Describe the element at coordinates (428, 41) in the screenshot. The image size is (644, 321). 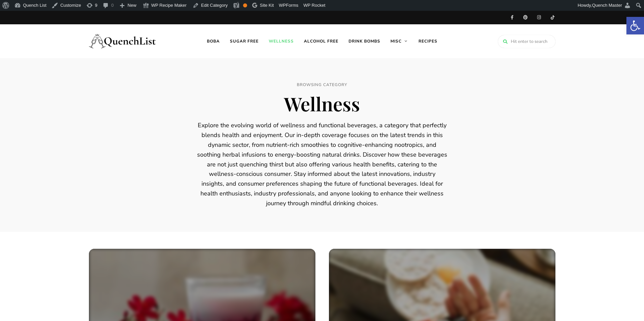
I see `a: Recipes` at that location.